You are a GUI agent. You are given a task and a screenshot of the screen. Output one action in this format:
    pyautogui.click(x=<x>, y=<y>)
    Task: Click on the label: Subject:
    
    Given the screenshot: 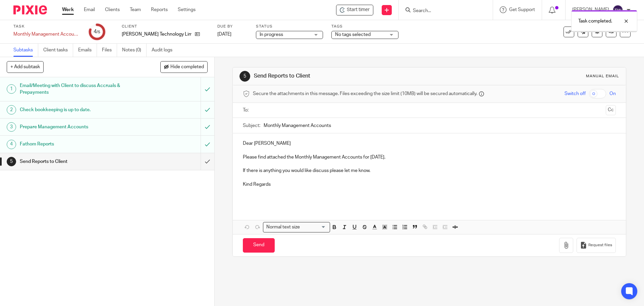 What is the action you would take?
    pyautogui.click(x=251, y=126)
    